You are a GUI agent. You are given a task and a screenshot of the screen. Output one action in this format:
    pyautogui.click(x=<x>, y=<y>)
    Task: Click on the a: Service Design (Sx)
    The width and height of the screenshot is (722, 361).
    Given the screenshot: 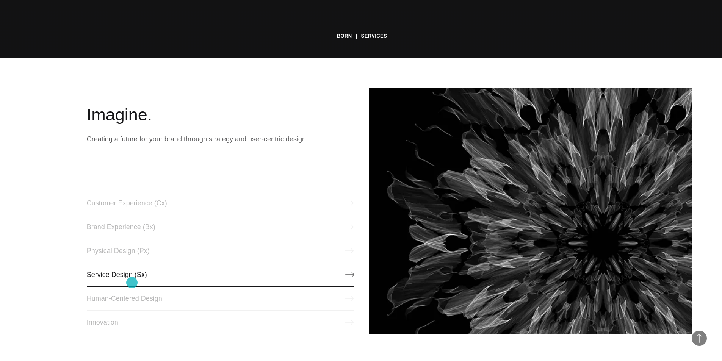 What is the action you would take?
    pyautogui.click(x=220, y=275)
    